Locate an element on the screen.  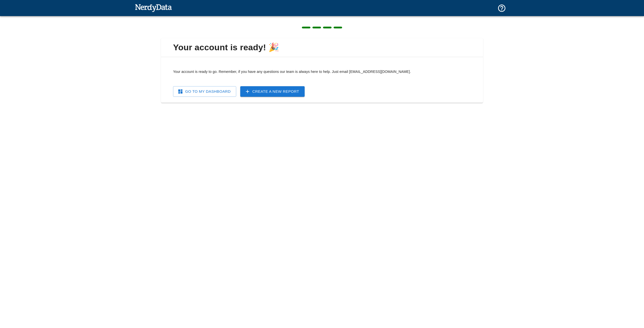
a: Create a New Report is located at coordinates (272, 92).